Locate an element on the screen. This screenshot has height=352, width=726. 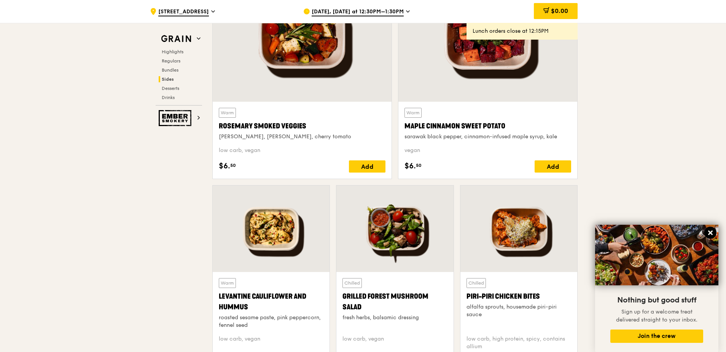
div: Levantine Cauliflower and Hummus is located at coordinates (271, 301).